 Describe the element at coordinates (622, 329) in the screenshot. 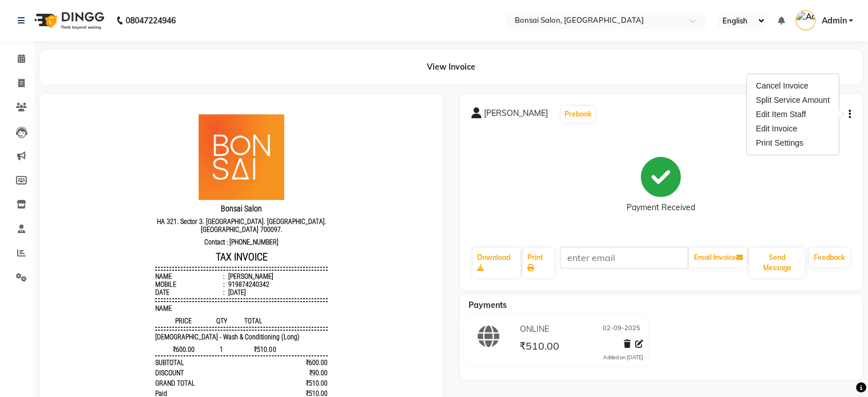

I see `span: 02-09-2025` at that location.